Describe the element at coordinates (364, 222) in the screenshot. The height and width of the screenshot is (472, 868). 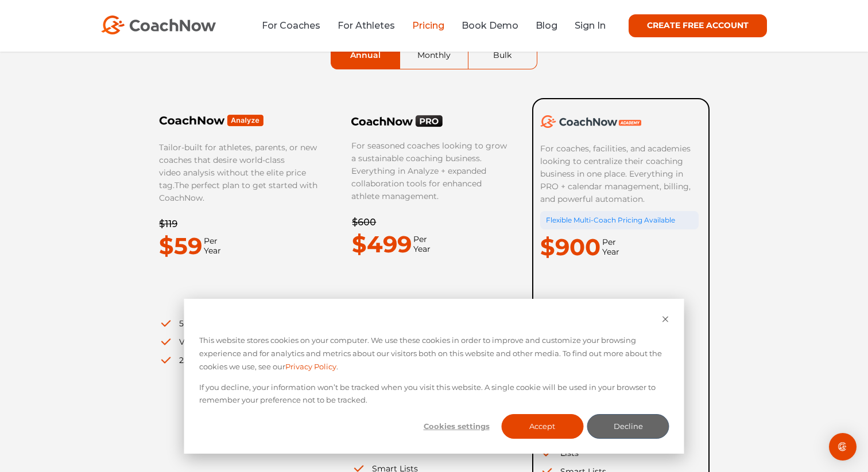
I see `del: $600` at that location.